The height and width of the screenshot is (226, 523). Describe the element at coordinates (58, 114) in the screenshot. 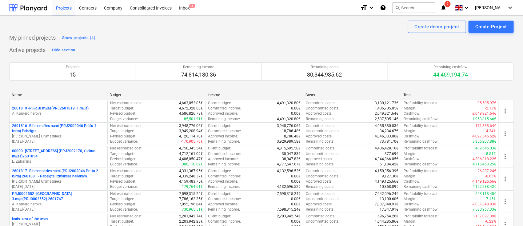

I see `p: A. Kamerdinerovs` at that location.